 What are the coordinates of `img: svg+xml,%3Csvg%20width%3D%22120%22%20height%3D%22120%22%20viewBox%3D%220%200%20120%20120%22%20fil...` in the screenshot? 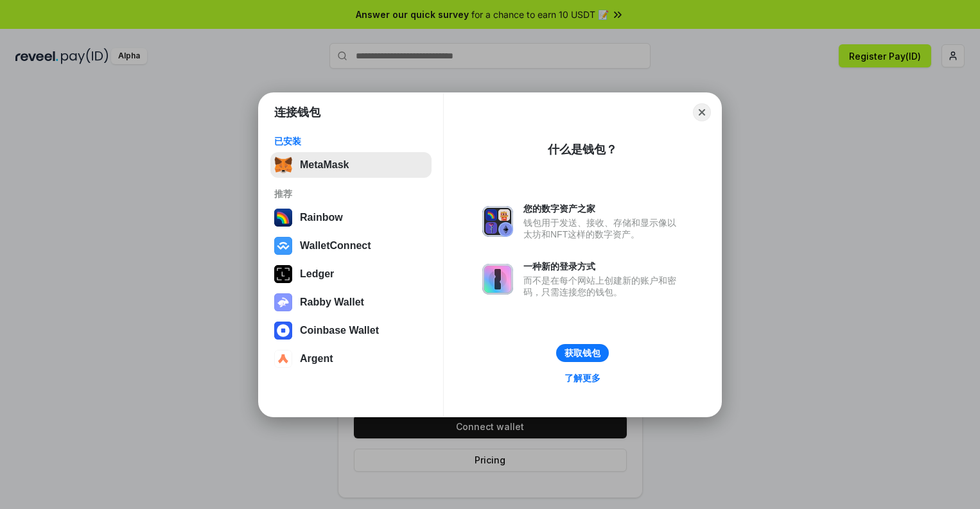 It's located at (283, 217).